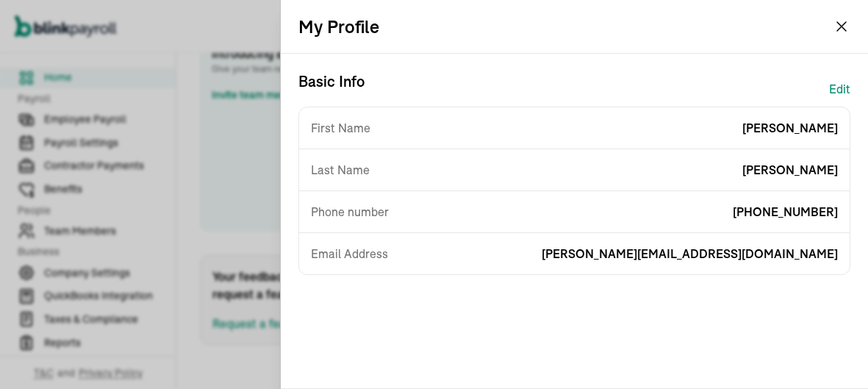 The width and height of the screenshot is (868, 389). What do you see at coordinates (331, 89) in the screenshot?
I see `h3: Basic Info` at bounding box center [331, 89].